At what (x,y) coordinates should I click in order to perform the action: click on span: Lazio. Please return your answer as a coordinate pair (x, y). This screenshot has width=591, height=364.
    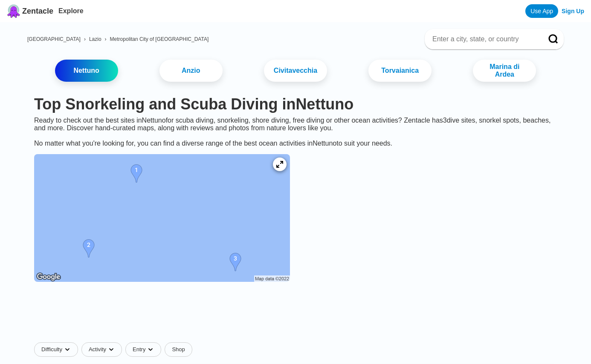
    Looking at the image, I should click on (95, 39).